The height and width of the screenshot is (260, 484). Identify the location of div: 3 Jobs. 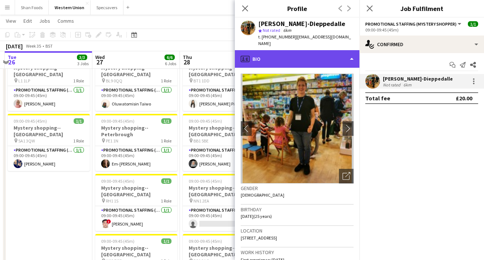
(83, 63).